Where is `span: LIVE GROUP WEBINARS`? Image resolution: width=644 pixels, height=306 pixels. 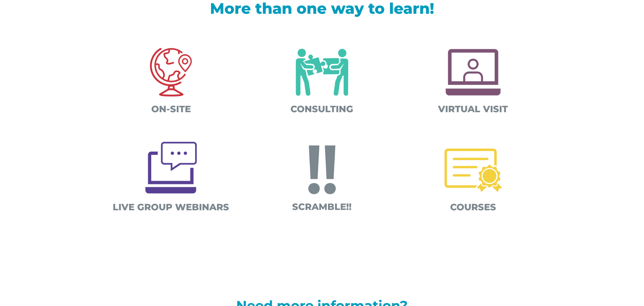
span: LIVE GROUP WEBINARS is located at coordinates (170, 207).